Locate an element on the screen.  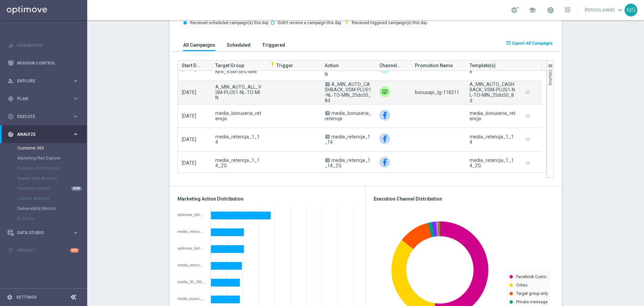
text: Received triggered campaign(s) this day is located at coordinates (389, 23).